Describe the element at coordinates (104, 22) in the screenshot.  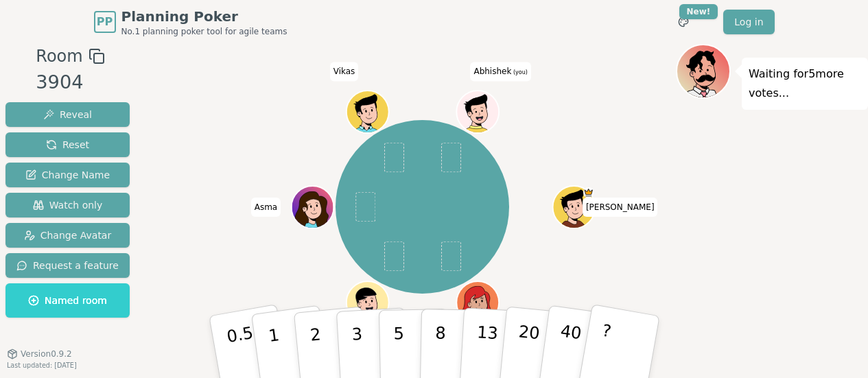
I see `span: PP` at that location.